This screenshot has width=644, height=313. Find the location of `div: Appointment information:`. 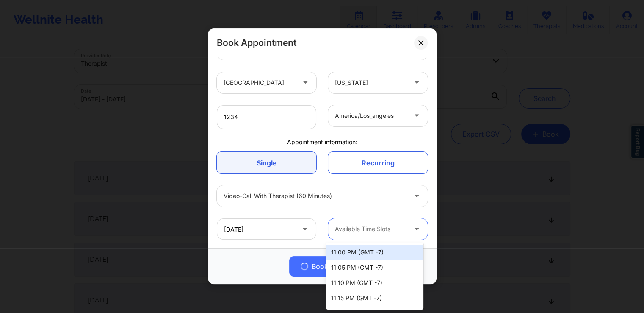

div: Appointment information: is located at coordinates (322, 142).